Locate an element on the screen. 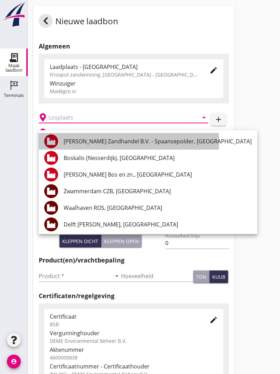 The height and width of the screenshot is (374, 280). h2: Certificaten/regelgeving is located at coordinates (134, 296).